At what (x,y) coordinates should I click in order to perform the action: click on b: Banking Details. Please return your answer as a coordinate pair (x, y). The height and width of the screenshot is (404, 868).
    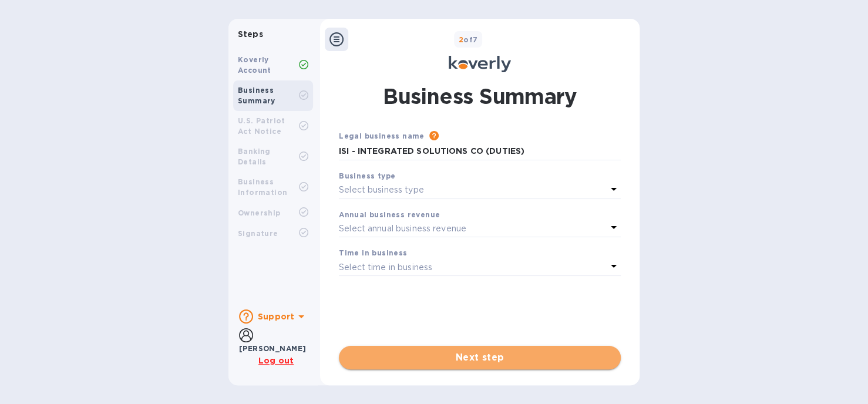
    Looking at the image, I should click on (255, 156).